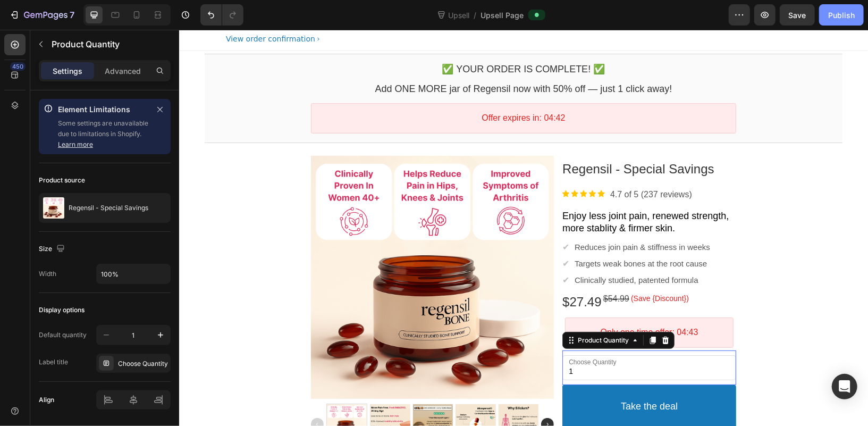  Describe the element at coordinates (17, 67) in the screenshot. I see `div: 450` at that location.